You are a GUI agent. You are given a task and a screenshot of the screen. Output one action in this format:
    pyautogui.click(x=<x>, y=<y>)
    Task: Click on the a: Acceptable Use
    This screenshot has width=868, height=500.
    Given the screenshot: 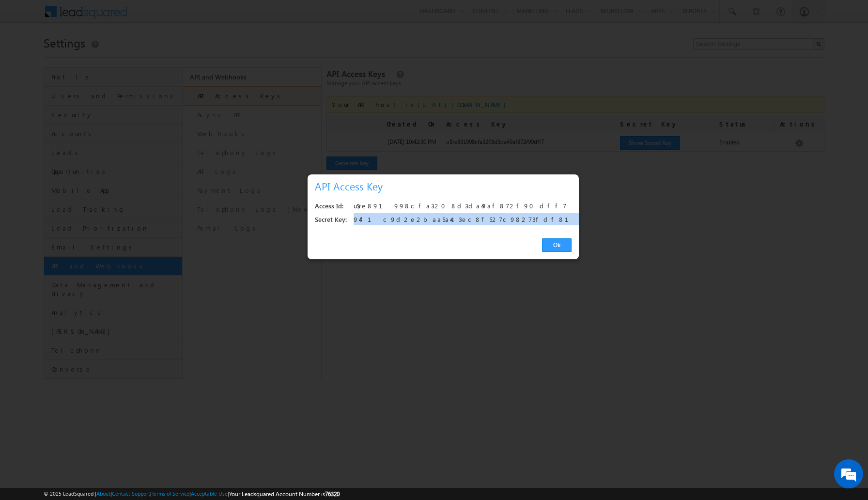 What is the action you would take?
    pyautogui.click(x=209, y=494)
    